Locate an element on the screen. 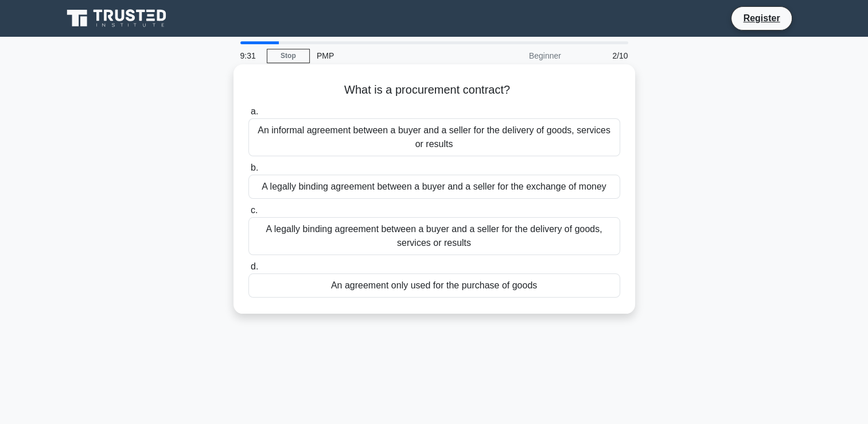 This screenshot has width=868, height=424. h5: What is a procurement contract? is located at coordinates (434, 91).